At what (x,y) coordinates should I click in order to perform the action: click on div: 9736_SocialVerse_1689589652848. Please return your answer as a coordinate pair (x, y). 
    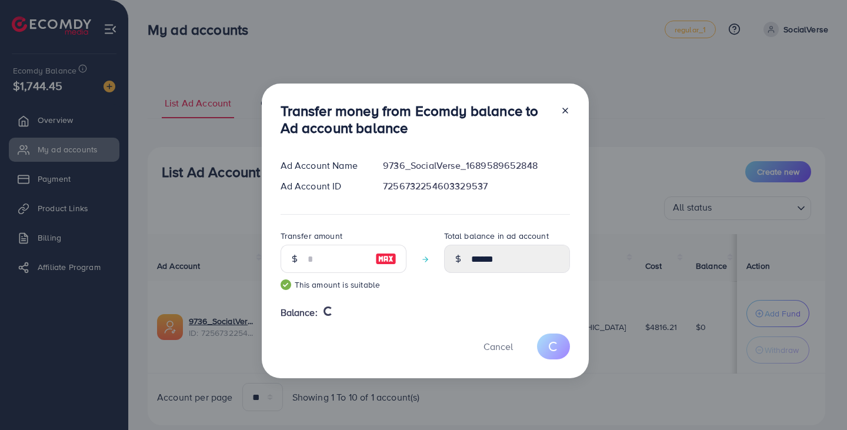
    Looking at the image, I should click on (476, 165).